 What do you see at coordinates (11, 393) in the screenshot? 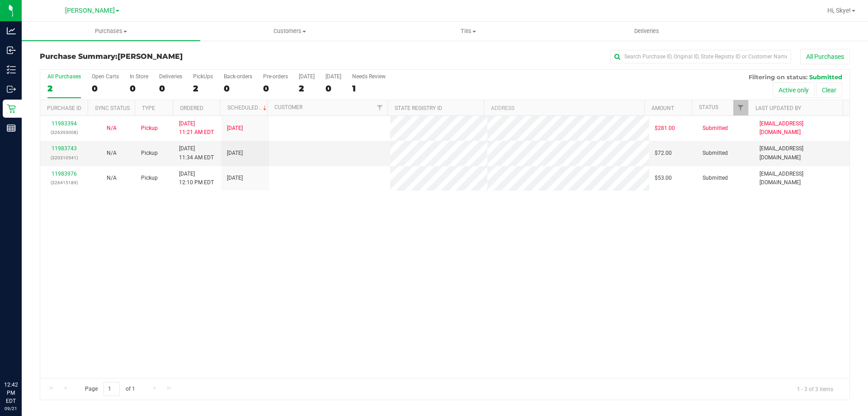
I see `p: 12:42 PM EDT` at bounding box center [11, 393].